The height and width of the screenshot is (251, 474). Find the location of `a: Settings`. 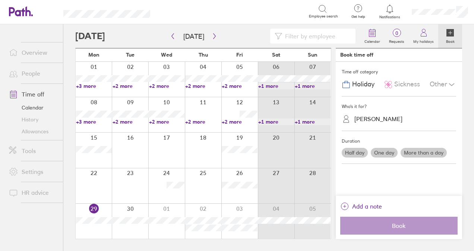

a: Settings is located at coordinates (33, 172).